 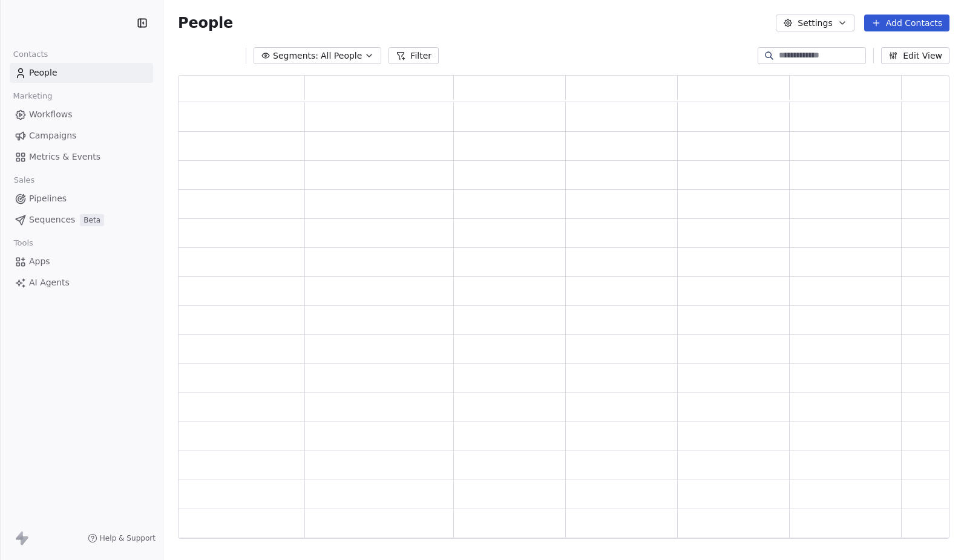 What do you see at coordinates (39, 261) in the screenshot?
I see `span: Apps` at bounding box center [39, 261].